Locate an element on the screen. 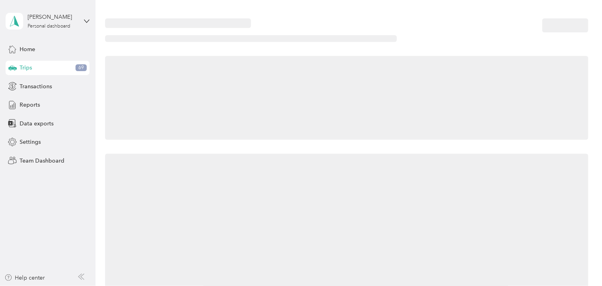 The height and width of the screenshot is (286, 602). span: Home is located at coordinates (27, 49).